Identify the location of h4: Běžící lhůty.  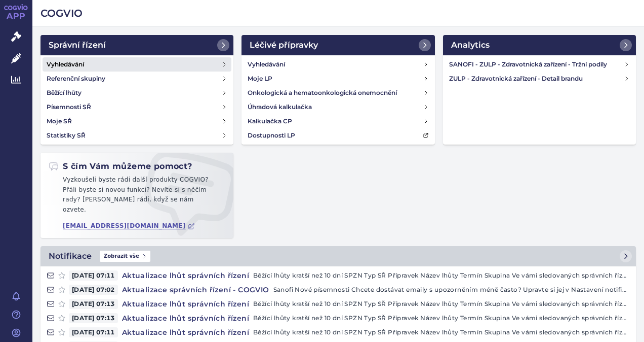
(64, 93).